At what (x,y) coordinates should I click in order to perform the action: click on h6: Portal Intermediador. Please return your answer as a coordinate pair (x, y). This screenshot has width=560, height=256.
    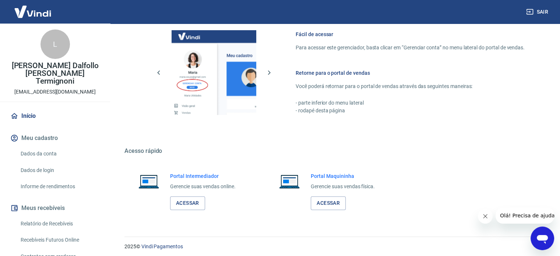
    Looking at the image, I should click on (203, 176).